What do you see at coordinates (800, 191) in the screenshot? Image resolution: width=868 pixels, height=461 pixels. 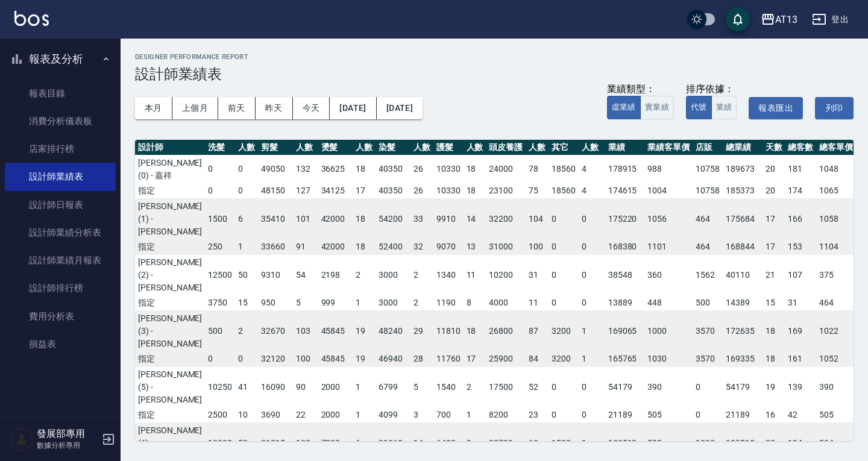 I see `td: 174` at bounding box center [800, 191].